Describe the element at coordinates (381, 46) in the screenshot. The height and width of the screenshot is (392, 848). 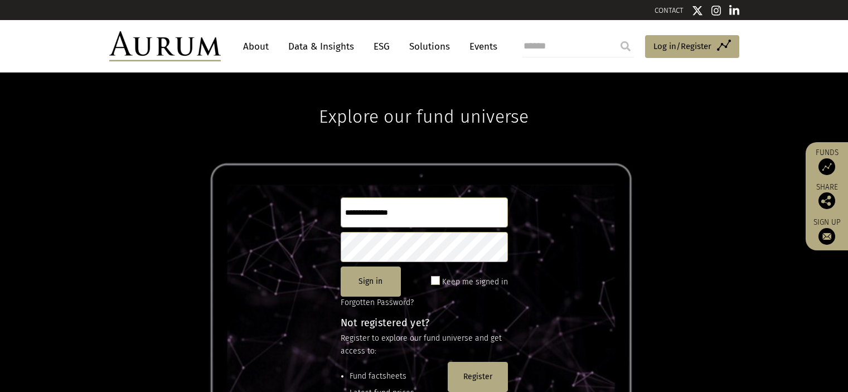
I see `a: ESG` at that location.